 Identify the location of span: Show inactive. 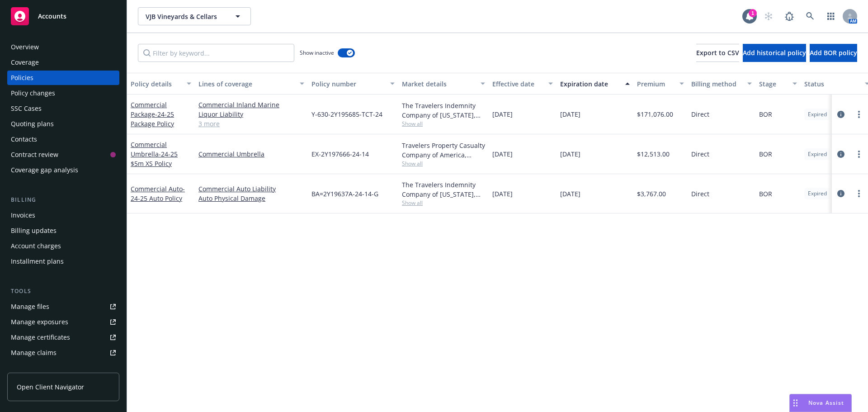
(317, 52).